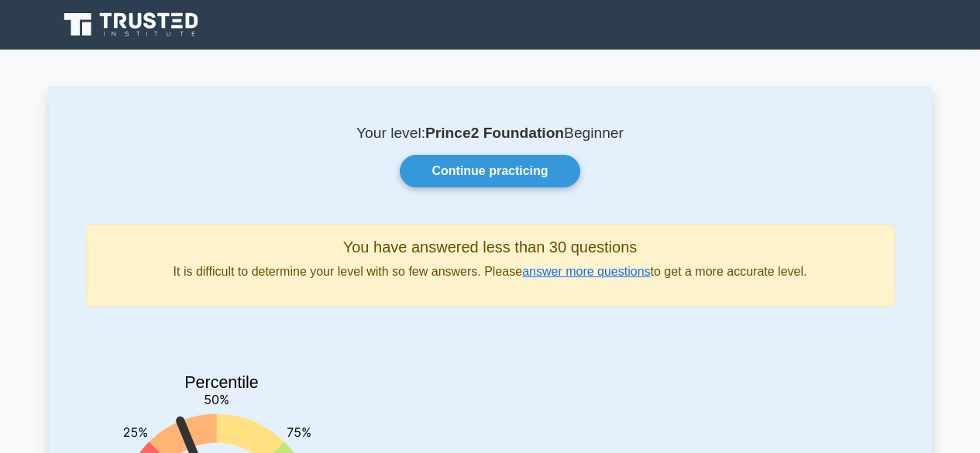 This screenshot has height=453, width=980. Describe the element at coordinates (491, 247) in the screenshot. I see `h5: You have answered less than 30 questions` at that location.